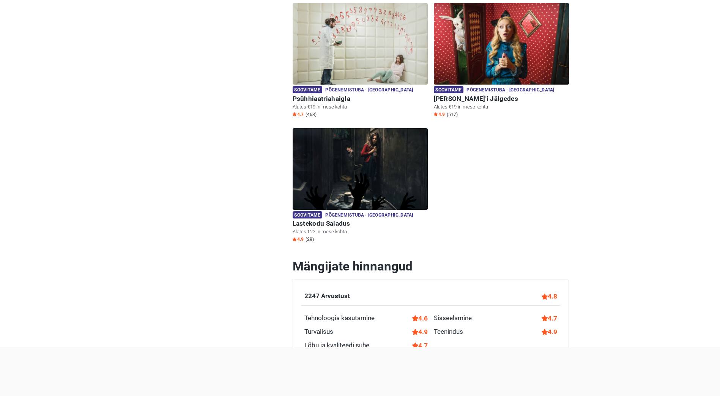 The width and height of the screenshot is (720, 396). I want to click on div: Lõbu ja kvaliteedi suhe, so click(337, 346).